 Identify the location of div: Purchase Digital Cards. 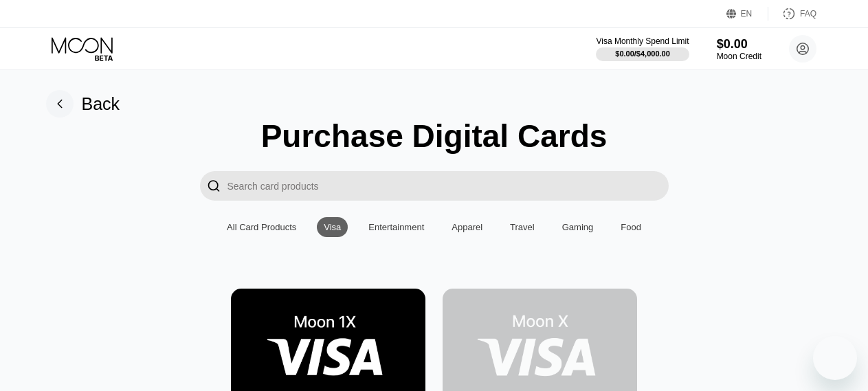
(434, 136).